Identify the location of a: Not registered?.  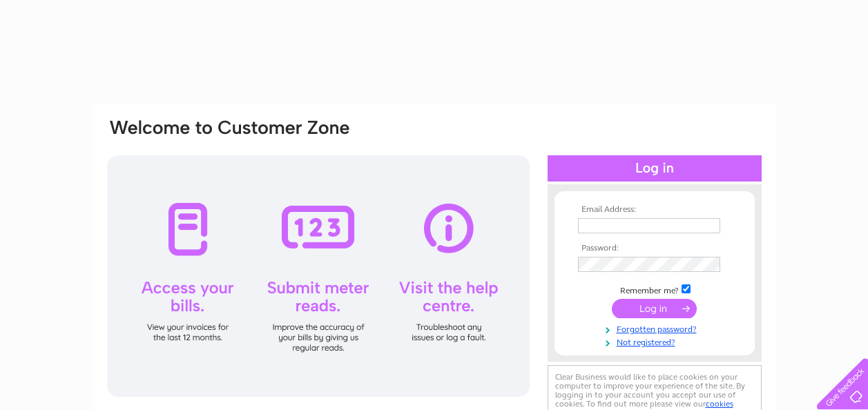
(656, 342).